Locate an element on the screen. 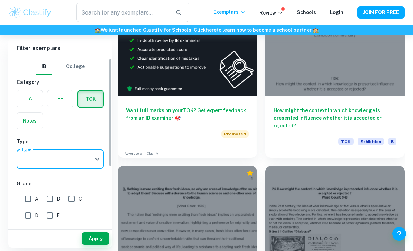 The image size is (413, 251). span: A is located at coordinates (37, 199).